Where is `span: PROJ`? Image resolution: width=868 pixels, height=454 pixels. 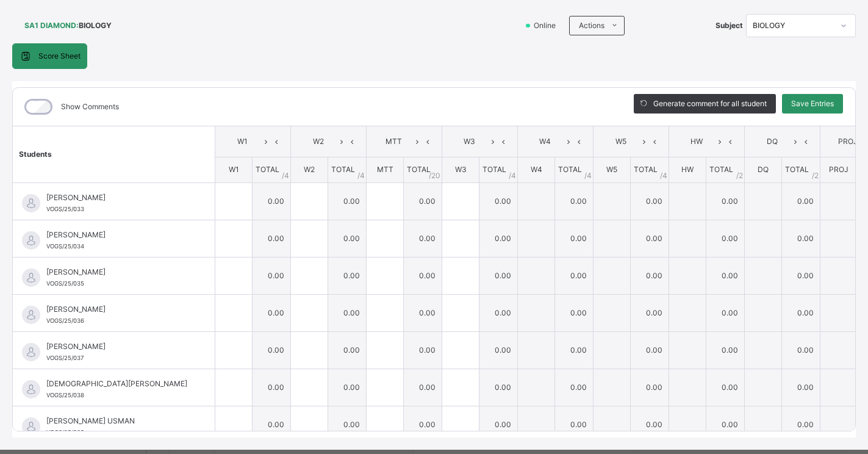
span: PROJ is located at coordinates (847, 142).